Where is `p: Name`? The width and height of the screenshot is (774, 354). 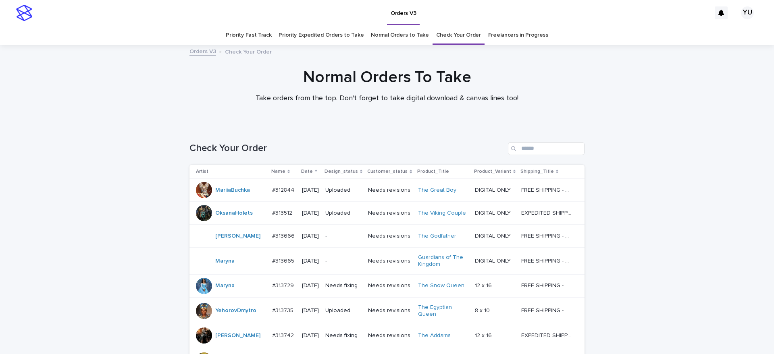 p: Name is located at coordinates (278, 172).